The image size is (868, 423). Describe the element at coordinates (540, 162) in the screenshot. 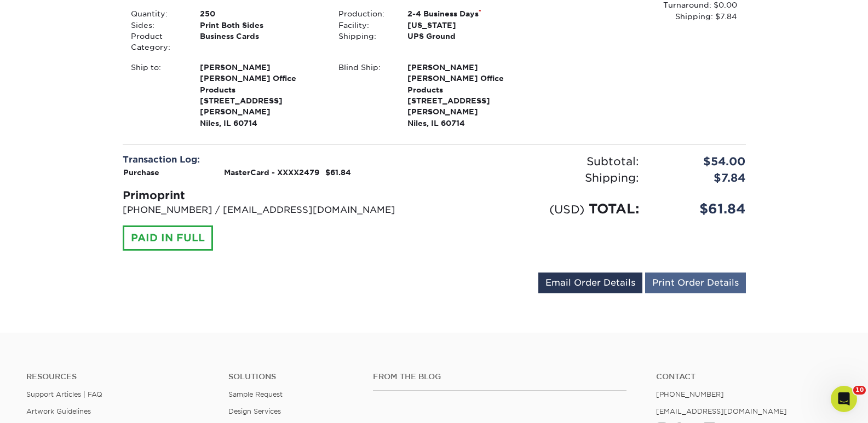

I see `div: Subtotal:` at that location.